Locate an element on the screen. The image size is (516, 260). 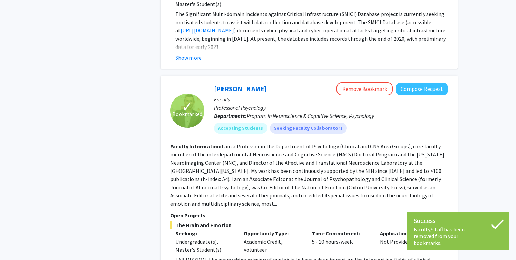
div: Undergraduate(s), Master's Student(s) is located at coordinates (204, 245).